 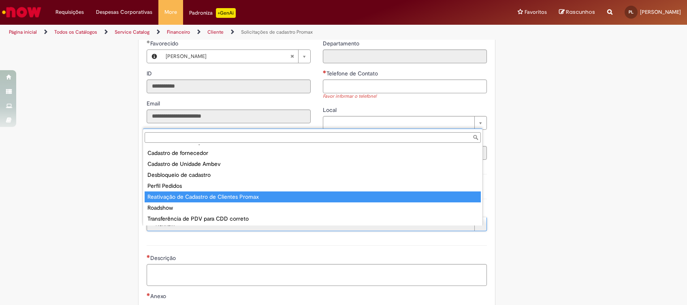 I want to click on div: Roadshow, so click(x=313, y=207).